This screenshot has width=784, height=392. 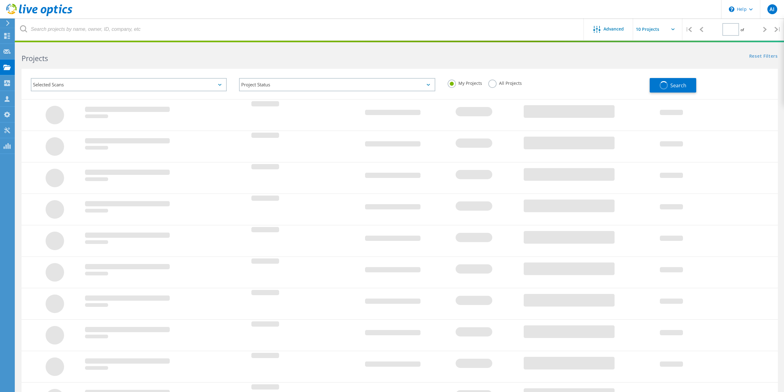 What do you see at coordinates (764, 56) in the screenshot?
I see `a: Reset Filters` at bounding box center [764, 56].